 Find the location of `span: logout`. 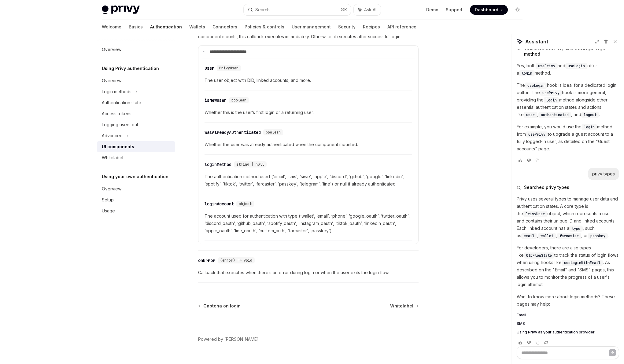

span: logout is located at coordinates (590, 115).